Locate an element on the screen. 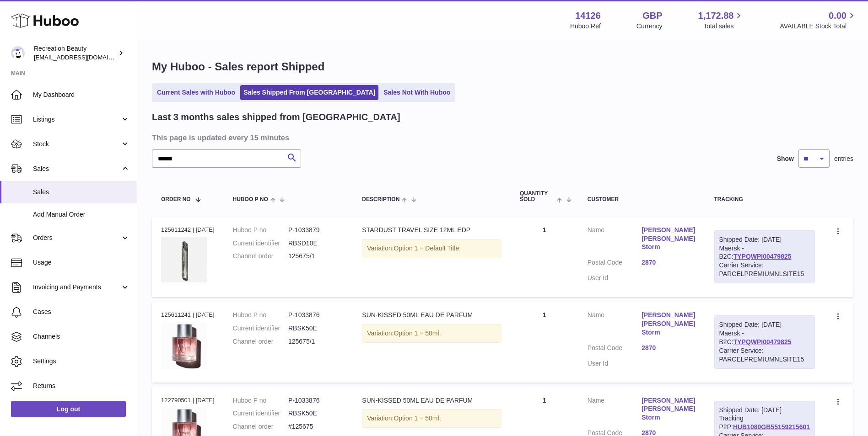 The width and height of the screenshot is (868, 436). dd: RBSD10E is located at coordinates (316, 244).